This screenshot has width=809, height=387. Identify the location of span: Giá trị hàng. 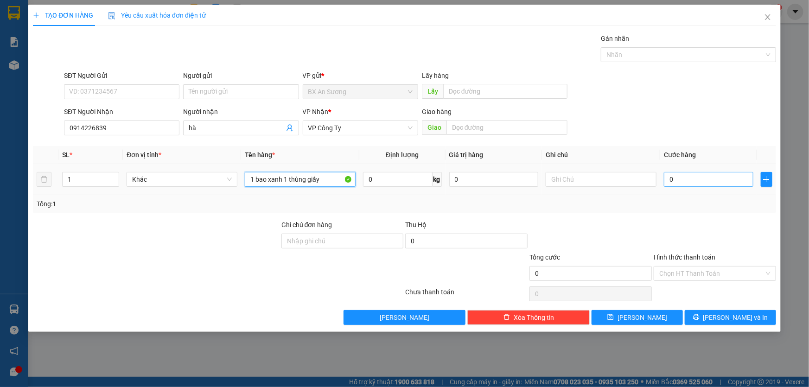
(467, 155).